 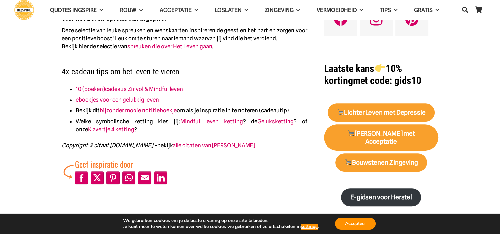 I want to click on span: Loslaten Menu, so click(x=245, y=10).